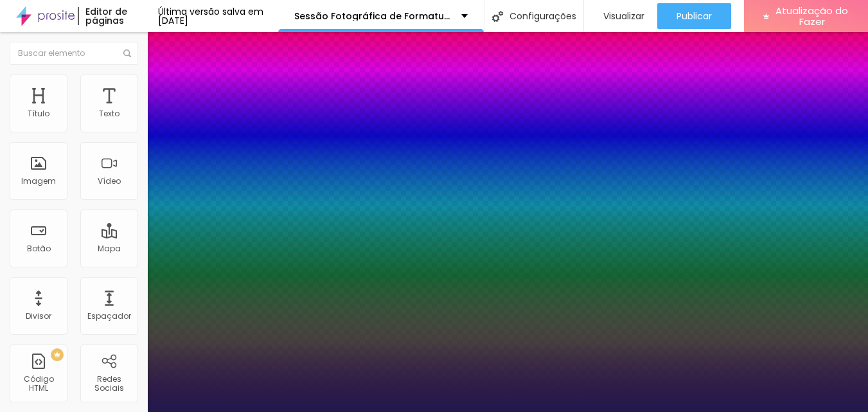  I want to click on font: Botão, so click(39, 248).